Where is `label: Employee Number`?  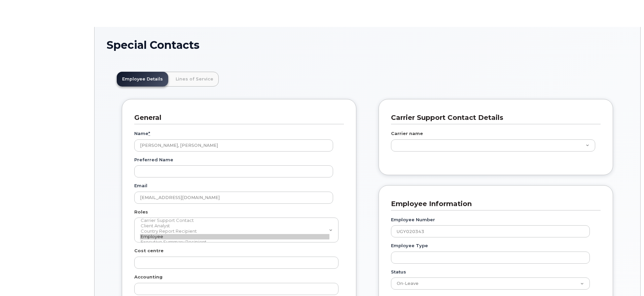 label: Employee Number is located at coordinates (413, 219).